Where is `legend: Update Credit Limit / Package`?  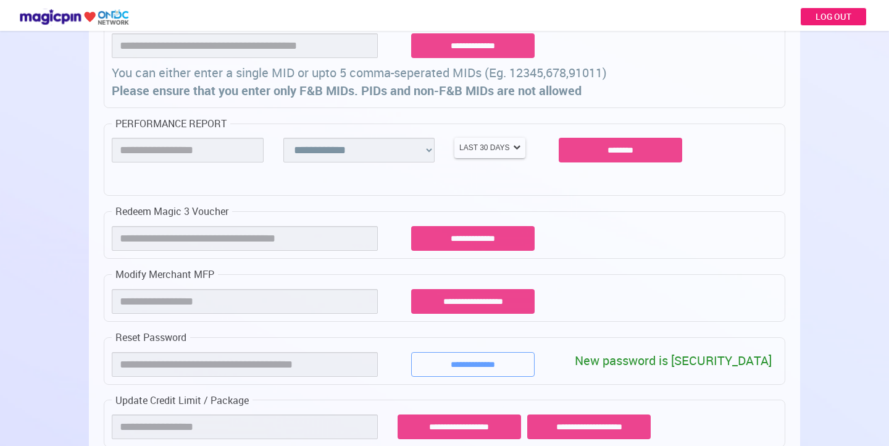 legend: Update Credit Limit / Package is located at coordinates (182, 400).